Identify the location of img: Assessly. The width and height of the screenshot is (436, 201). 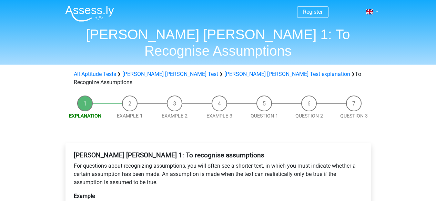
(90, 13).